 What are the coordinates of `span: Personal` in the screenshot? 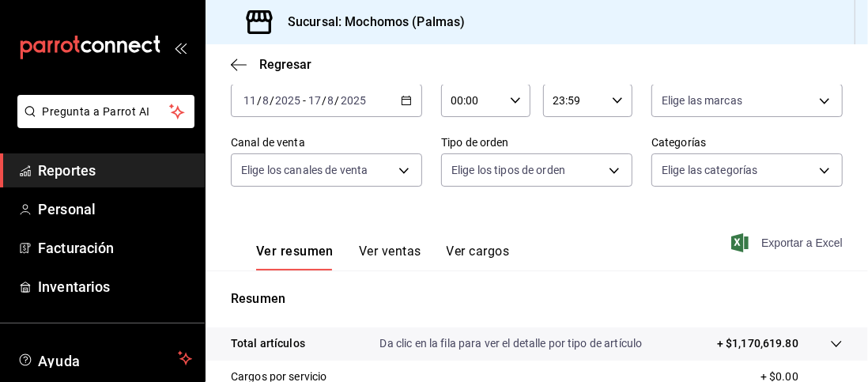 It's located at (114, 209).